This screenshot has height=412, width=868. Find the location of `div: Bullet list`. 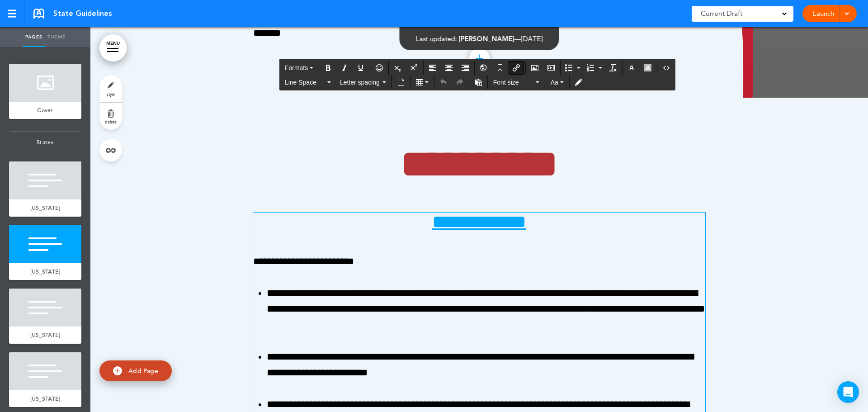

div: Bullet list is located at coordinates (572, 68).